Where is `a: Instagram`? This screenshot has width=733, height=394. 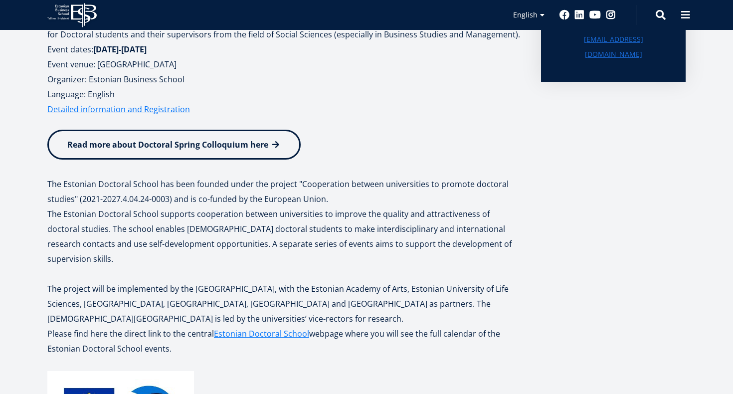 a: Instagram is located at coordinates (611, 15).